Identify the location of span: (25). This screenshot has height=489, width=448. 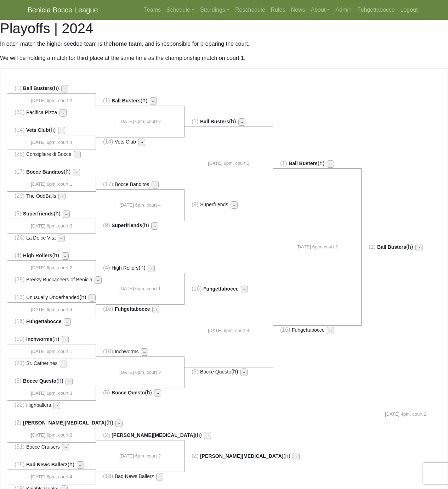
(19, 154).